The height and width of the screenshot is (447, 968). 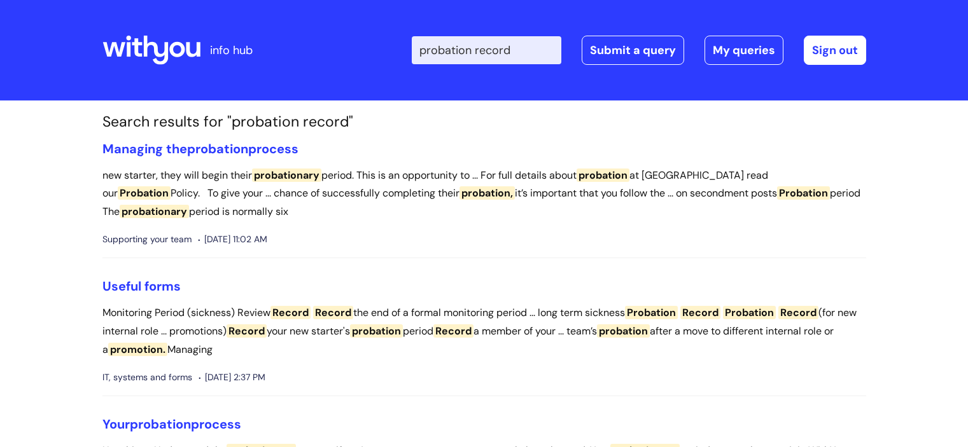 I want to click on a: Submit a query, so click(x=633, y=50).